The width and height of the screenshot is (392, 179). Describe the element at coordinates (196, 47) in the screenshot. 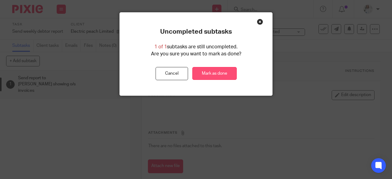

I see `p: subtasks are still uncompleted.` at that location.